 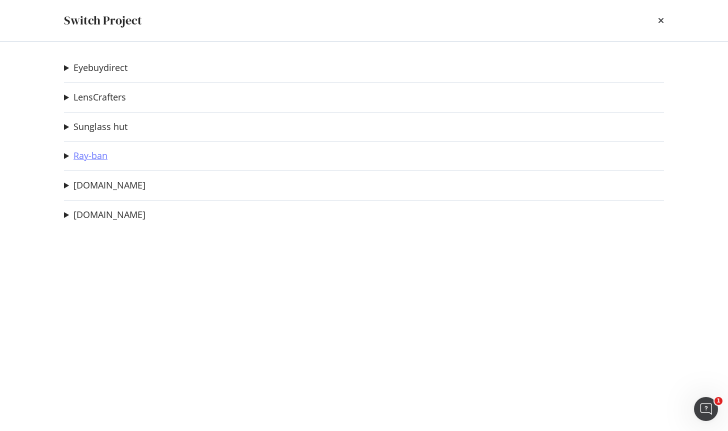 I want to click on a: LensCrafters, so click(x=100, y=97).